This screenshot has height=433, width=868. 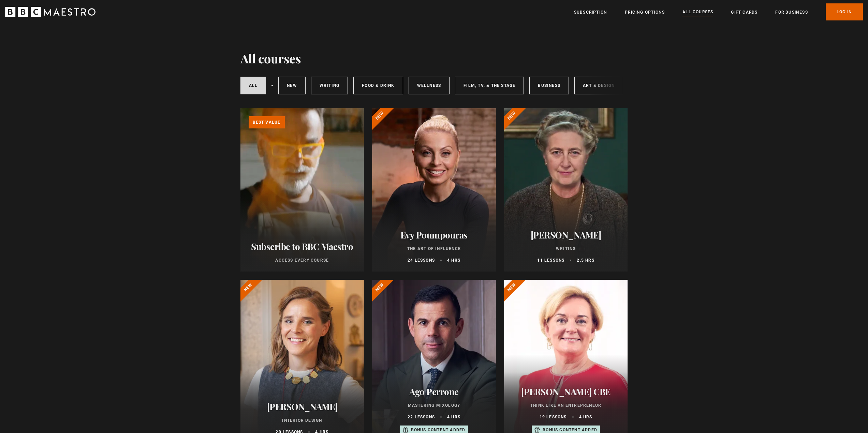 I want to click on a: All, so click(x=253, y=85).